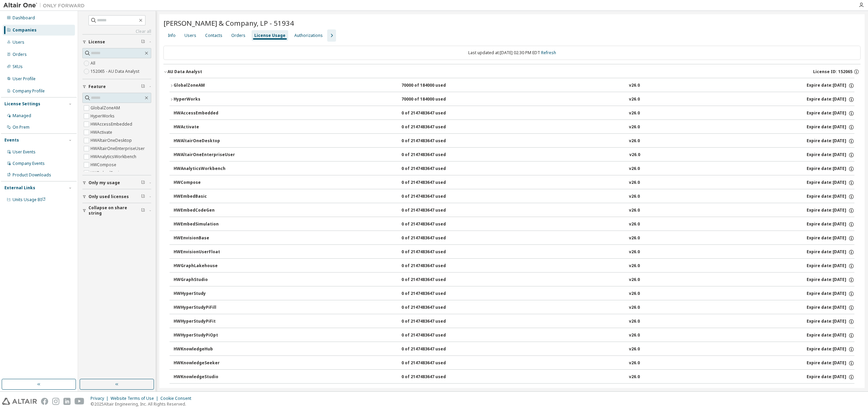 This screenshot has height=411, width=868. Describe the element at coordinates (24, 79) in the screenshot. I see `div: User Profile` at that location.